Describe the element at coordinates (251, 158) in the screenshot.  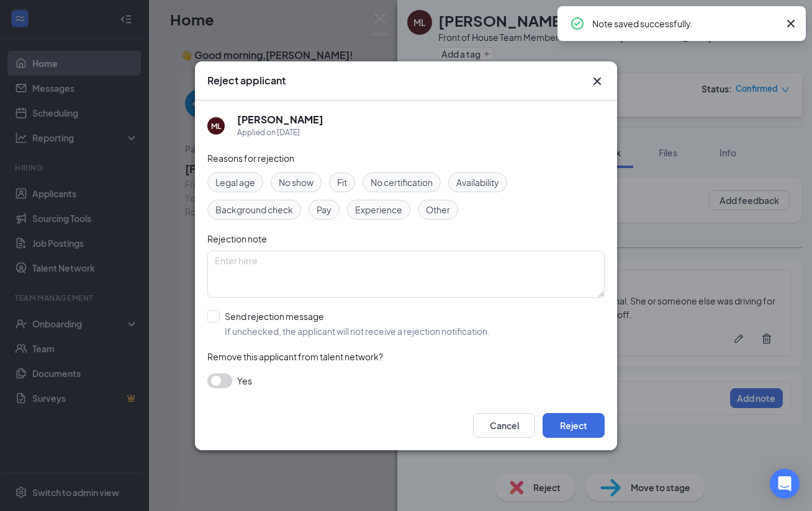
I see `span: Reasons for rejection` at that location.